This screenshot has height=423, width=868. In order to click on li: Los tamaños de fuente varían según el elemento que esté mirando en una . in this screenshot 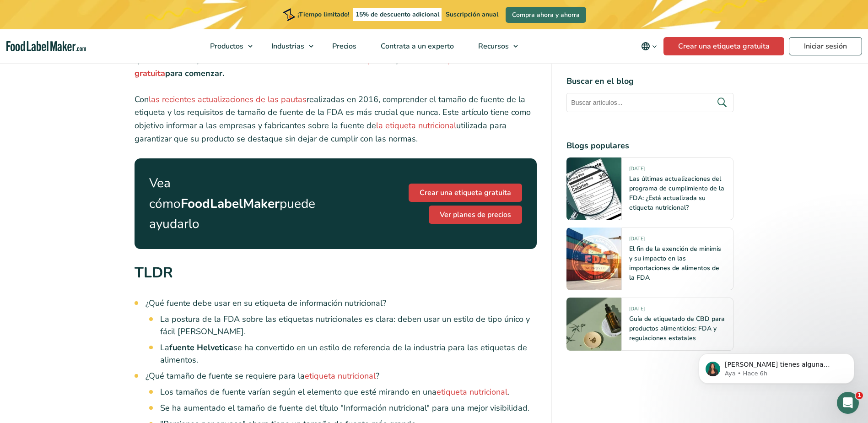, I will do `click(348, 392)`.